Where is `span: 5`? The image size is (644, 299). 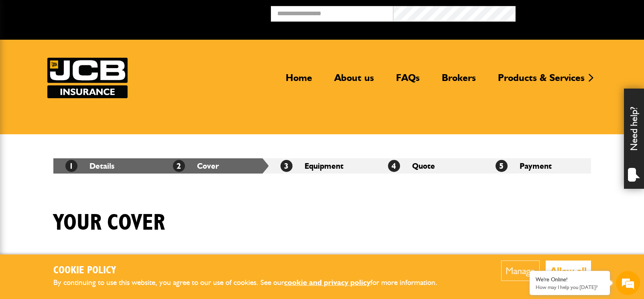 span: 5 is located at coordinates (502, 166).